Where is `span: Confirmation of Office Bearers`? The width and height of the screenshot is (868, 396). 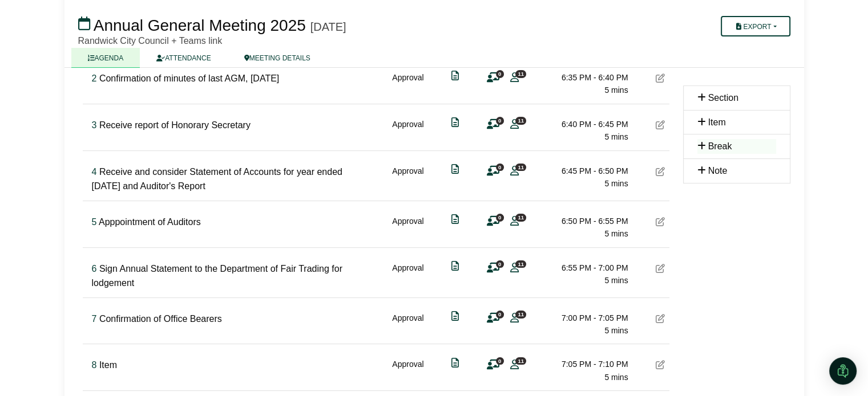 span: Confirmation of Office Bearers is located at coordinates (160, 319).